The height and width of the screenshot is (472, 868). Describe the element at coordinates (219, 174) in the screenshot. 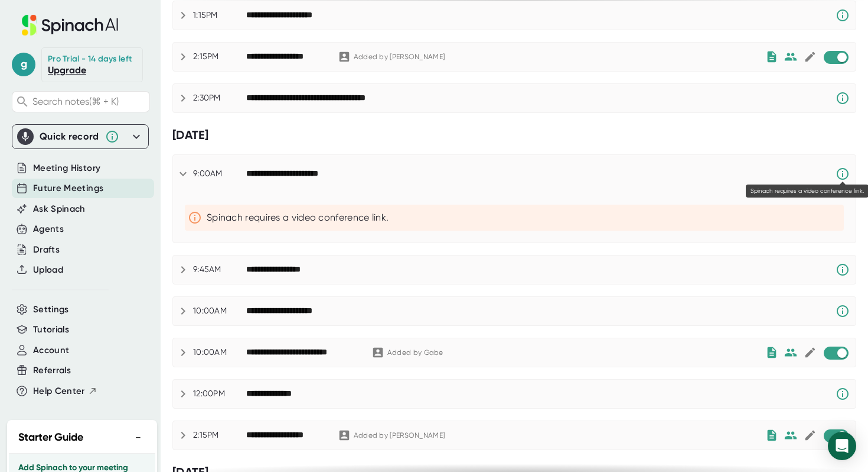

I see `div: 9:00AM` at that location.